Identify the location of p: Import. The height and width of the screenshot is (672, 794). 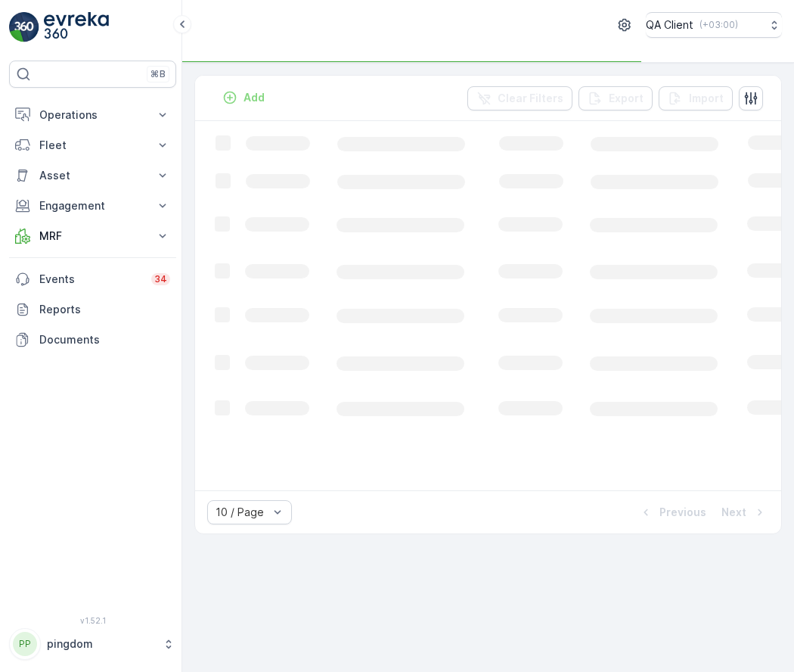
(707, 98).